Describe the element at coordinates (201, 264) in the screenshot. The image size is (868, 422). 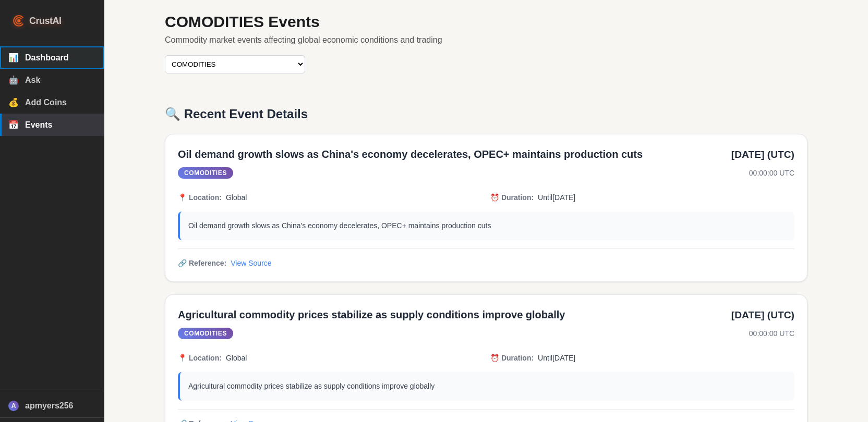
I see `span: 🔗 Reference:` at that location.